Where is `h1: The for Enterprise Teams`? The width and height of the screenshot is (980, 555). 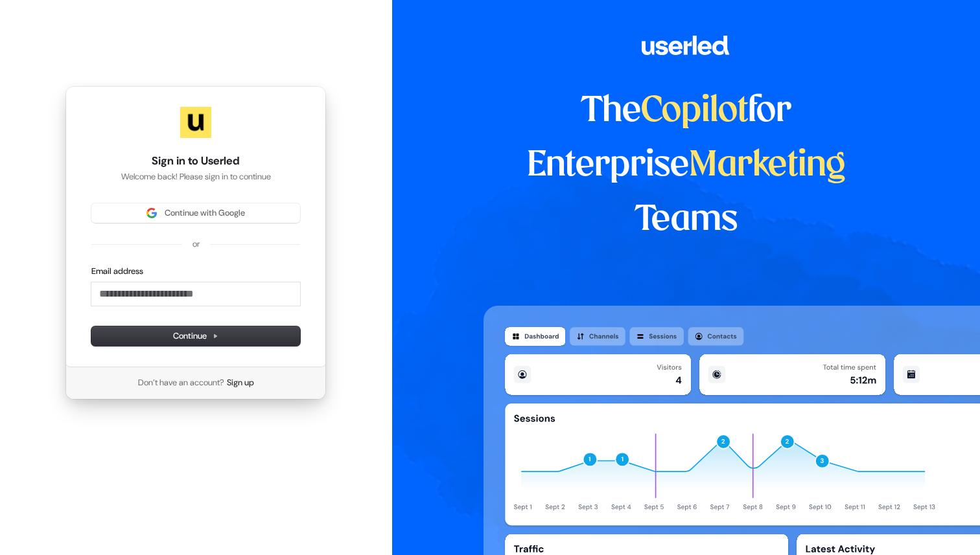
h1: The for Enterprise Teams is located at coordinates (686, 166).